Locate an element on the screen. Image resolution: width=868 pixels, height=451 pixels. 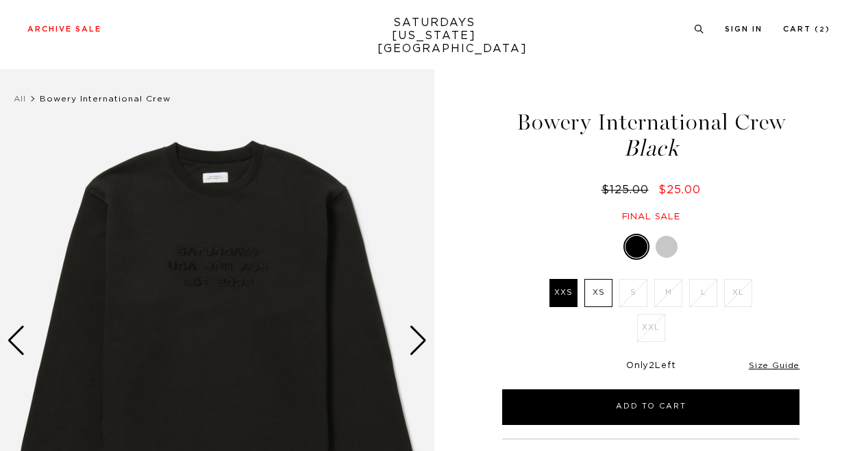
span: 2 is located at coordinates (651, 366).